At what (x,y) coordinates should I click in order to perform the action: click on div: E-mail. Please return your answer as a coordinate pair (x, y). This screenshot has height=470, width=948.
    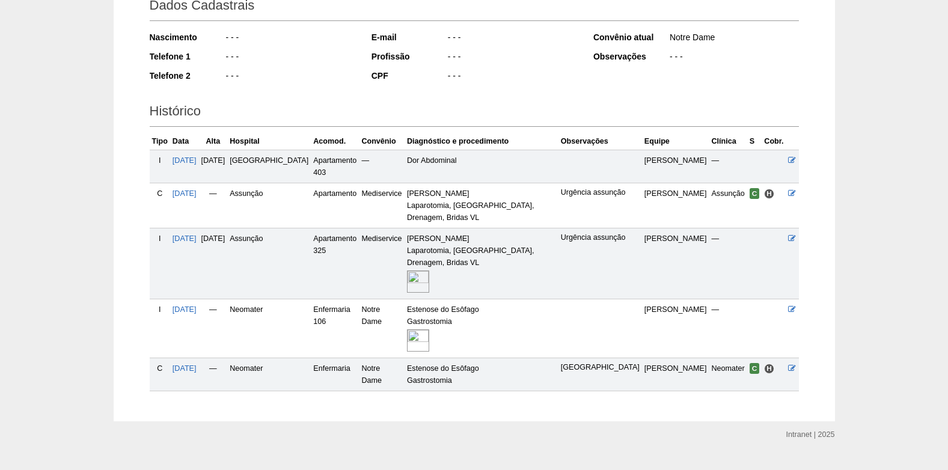
    Looking at the image, I should click on (409, 37).